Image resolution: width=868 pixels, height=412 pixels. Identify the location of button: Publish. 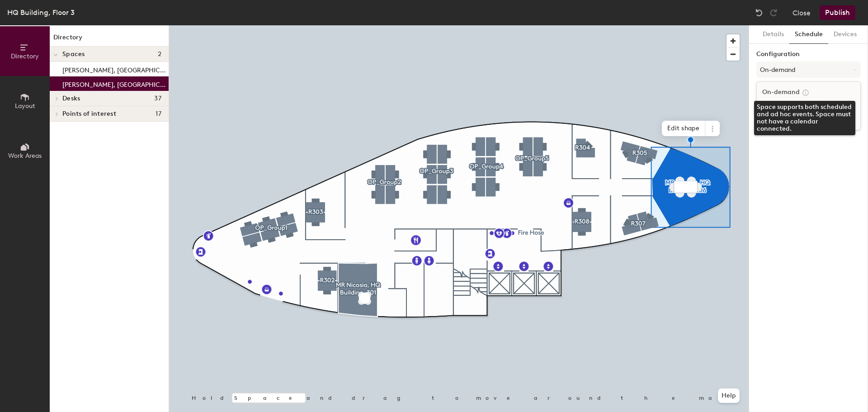
(837, 12).